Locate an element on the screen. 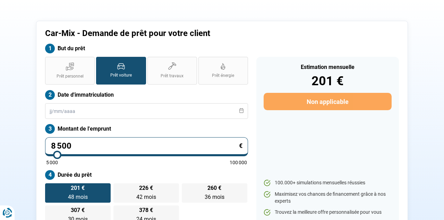 The width and height of the screenshot is (444, 220). span: Prêt travaux is located at coordinates (172, 76).